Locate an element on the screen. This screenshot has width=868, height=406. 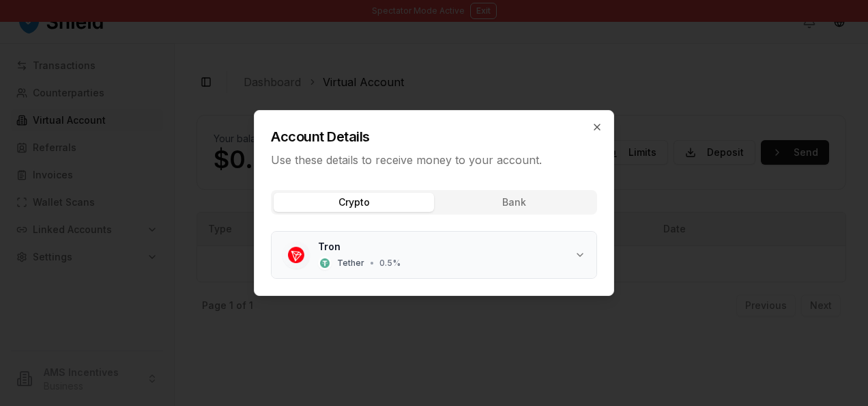
button: TronTronTetherTether•0.5% is located at coordinates (434, 255).